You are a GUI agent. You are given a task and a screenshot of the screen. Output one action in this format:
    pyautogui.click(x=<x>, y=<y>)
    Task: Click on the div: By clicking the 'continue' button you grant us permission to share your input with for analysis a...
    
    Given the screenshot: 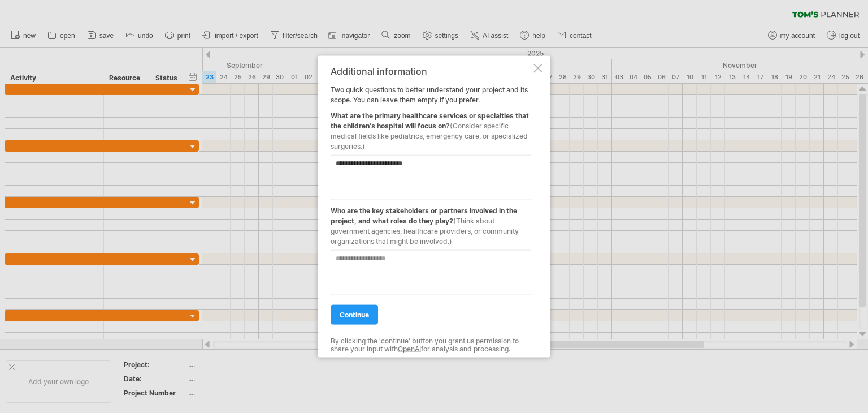 What is the action you would take?
    pyautogui.click(x=431, y=345)
    